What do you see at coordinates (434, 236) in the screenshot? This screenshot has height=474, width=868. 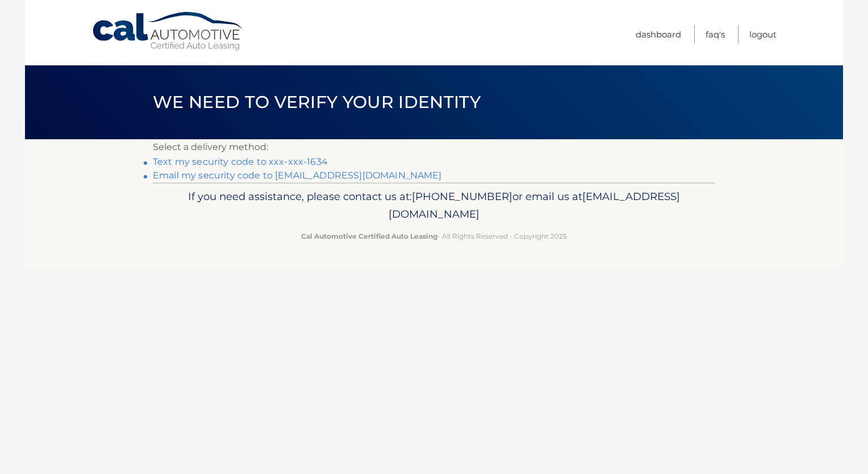 I see `p: - All Rights Reserved - Copyright 2025` at bounding box center [434, 236].